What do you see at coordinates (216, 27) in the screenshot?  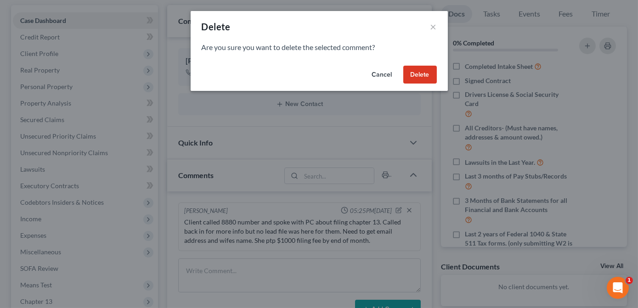 I see `div: Delete` at bounding box center [216, 27].